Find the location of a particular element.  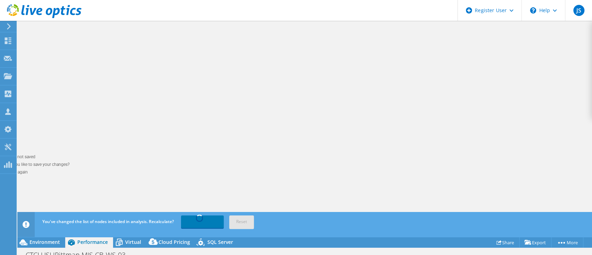

a: More is located at coordinates (567, 242).